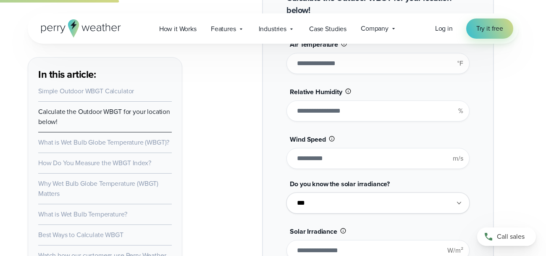 Image resolution: width=546 pixels, height=256 pixels. What do you see at coordinates (105, 74) in the screenshot?
I see `h3: In this article:` at bounding box center [105, 74].